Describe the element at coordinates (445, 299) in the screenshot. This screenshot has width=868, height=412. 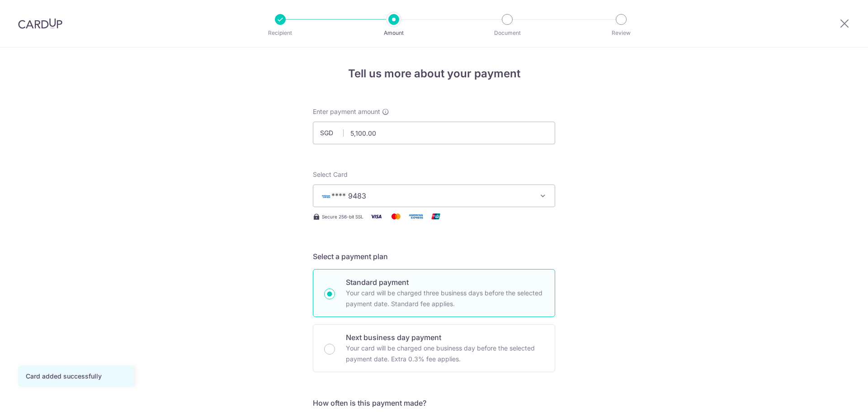
I see `p: Your card will be charged three business days before the selected payment date. Standard fee appl...` at that location.